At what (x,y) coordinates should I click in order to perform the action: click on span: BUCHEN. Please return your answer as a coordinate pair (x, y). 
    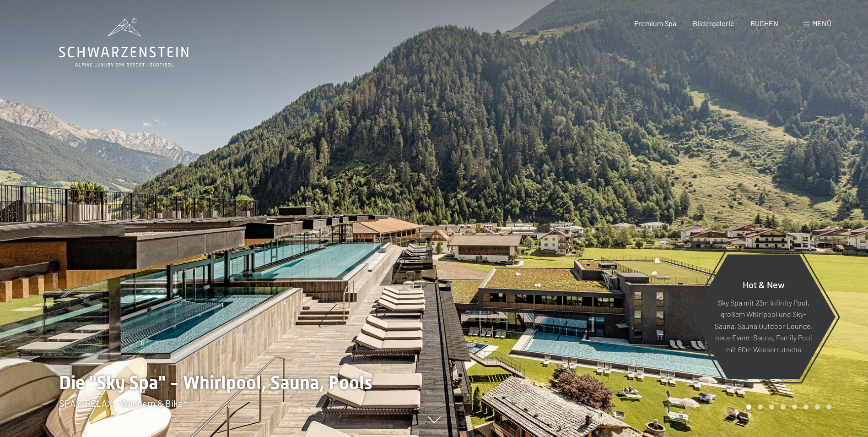
    Looking at the image, I should click on (764, 23).